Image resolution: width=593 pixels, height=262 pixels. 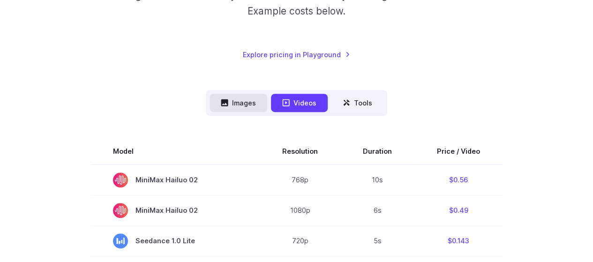 I want to click on td: $0.56, so click(x=459, y=180).